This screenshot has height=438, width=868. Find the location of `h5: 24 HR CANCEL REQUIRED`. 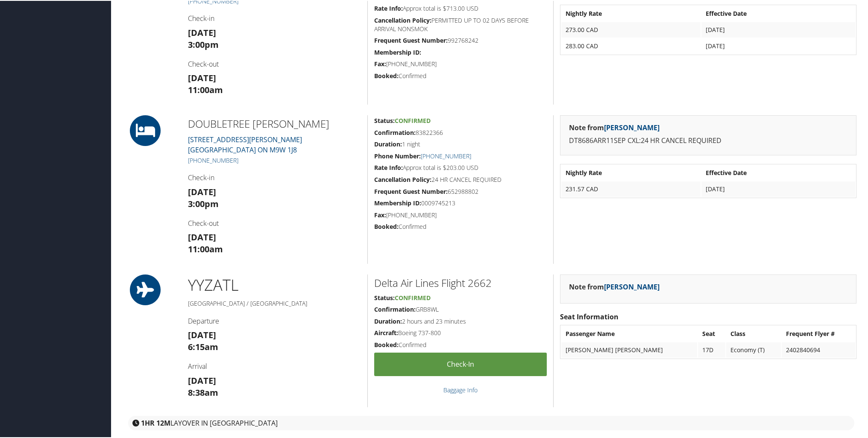

h5: 24 HR CANCEL REQUIRED is located at coordinates (461, 179).